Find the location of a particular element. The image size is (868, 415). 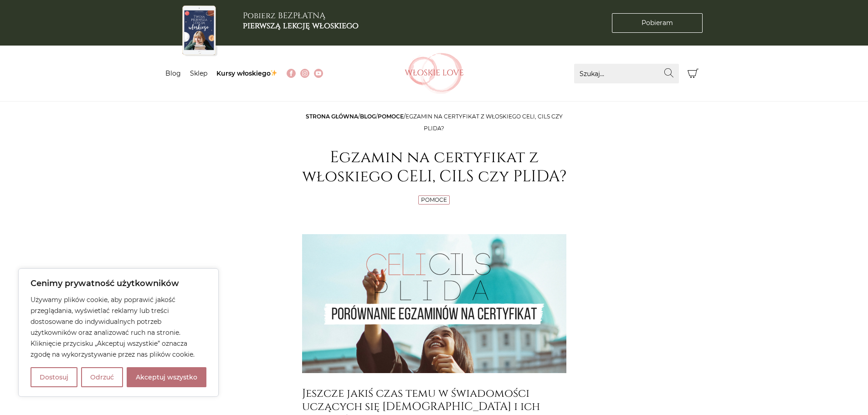

a: Kursy włoskiego is located at coordinates (247, 73).